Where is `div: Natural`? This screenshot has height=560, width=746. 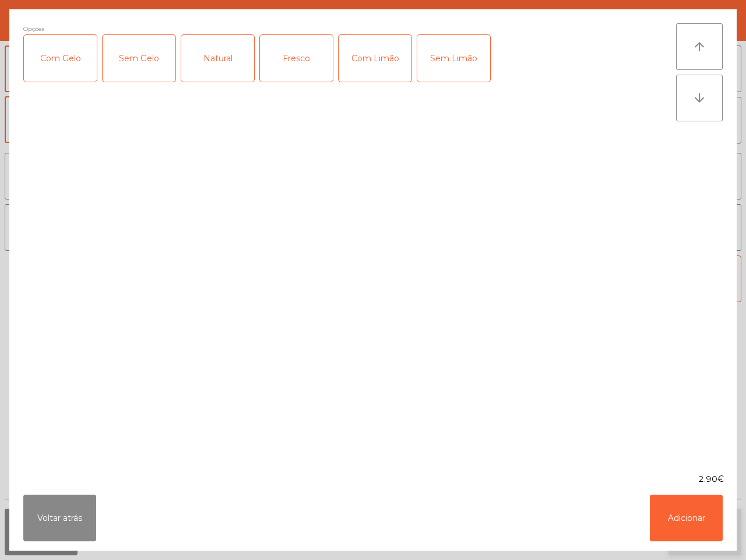 div: Natural is located at coordinates (218, 58).